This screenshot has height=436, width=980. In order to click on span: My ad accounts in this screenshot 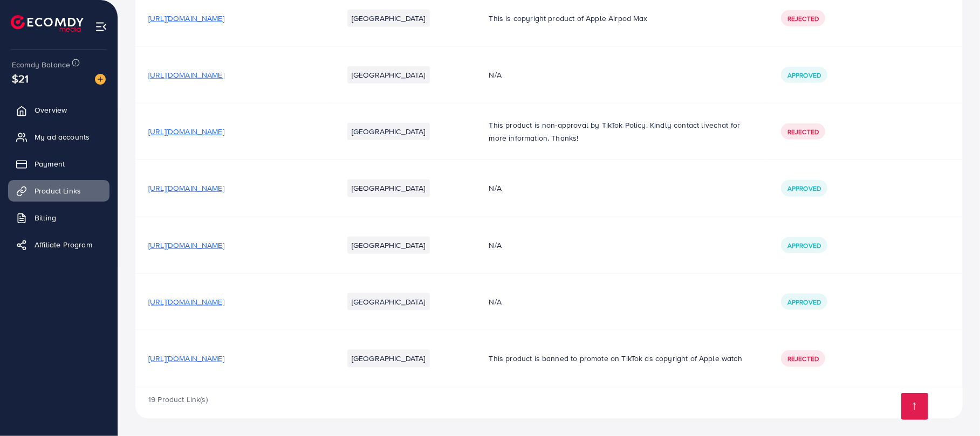, I will do `click(62, 137)`.